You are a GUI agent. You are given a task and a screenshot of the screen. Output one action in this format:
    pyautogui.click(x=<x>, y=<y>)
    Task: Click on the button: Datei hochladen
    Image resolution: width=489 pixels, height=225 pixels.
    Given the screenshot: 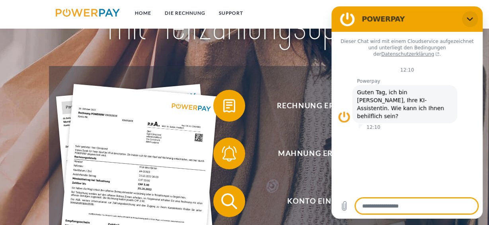 What is the action you would take?
    pyautogui.click(x=13, y=200)
    